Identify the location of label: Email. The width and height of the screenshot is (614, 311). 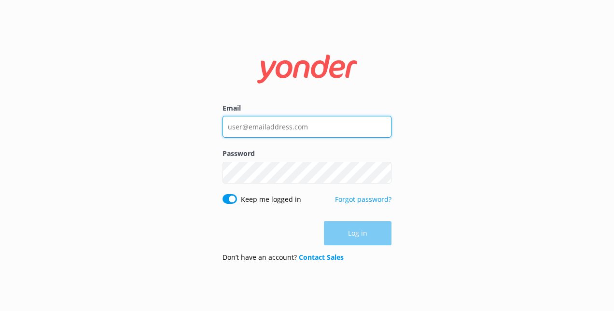
(307, 108).